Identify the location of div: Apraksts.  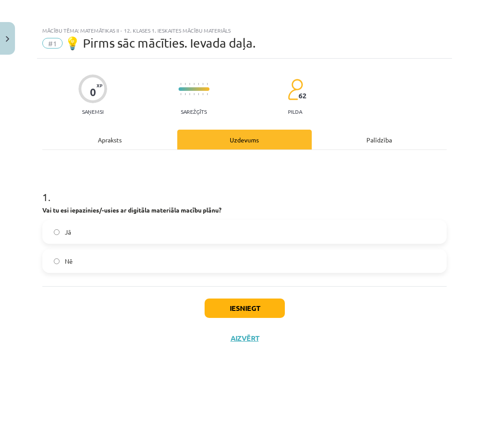
(110, 139).